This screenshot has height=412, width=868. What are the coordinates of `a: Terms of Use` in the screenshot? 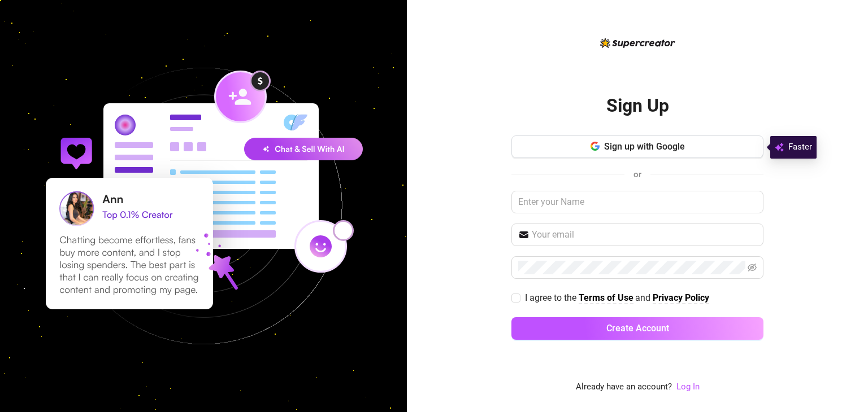 It's located at (606, 298).